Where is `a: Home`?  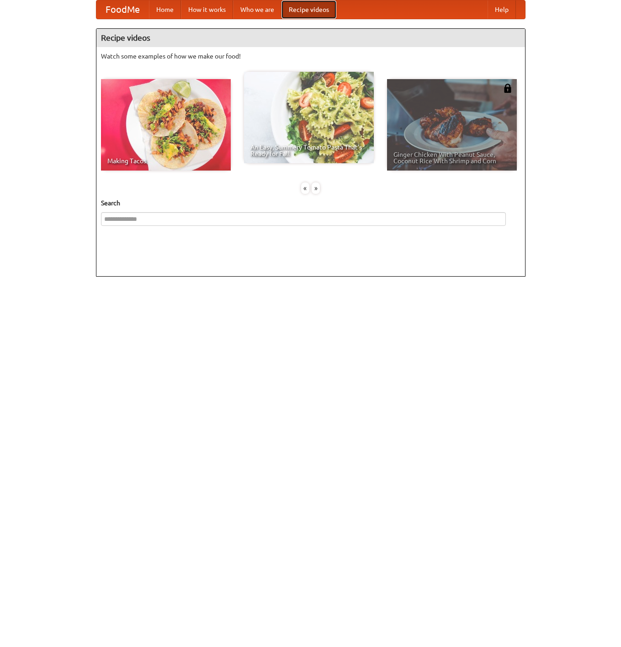 a: Home is located at coordinates (165, 10).